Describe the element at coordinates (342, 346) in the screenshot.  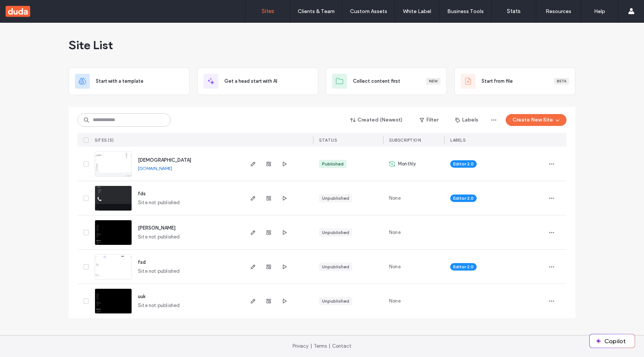
I see `span: Contact` at that location.